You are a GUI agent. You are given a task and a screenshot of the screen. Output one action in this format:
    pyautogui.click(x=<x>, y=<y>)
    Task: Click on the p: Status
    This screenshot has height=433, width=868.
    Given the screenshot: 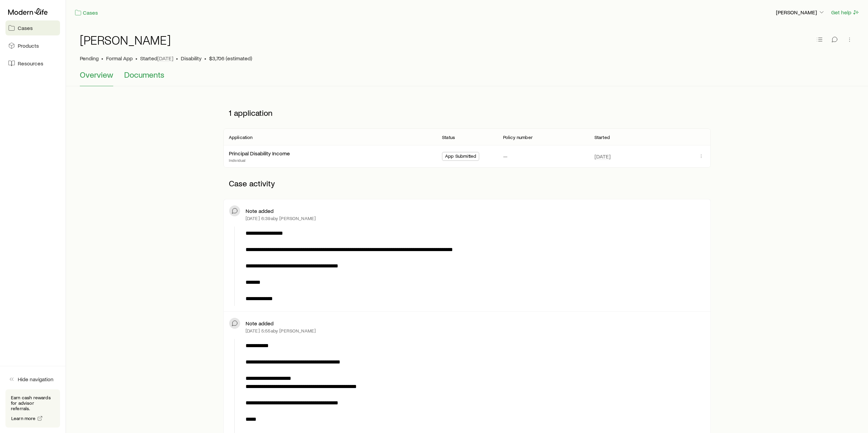 What is the action you would take?
    pyautogui.click(x=449, y=137)
    